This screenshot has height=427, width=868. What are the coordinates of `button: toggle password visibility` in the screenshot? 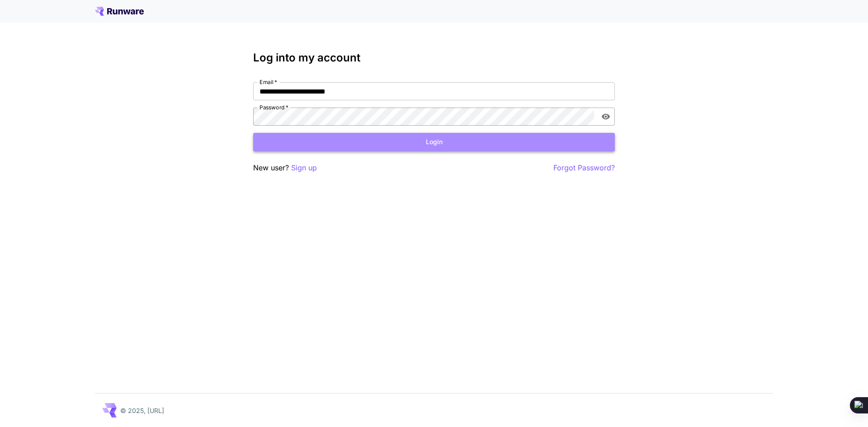 It's located at (606, 117).